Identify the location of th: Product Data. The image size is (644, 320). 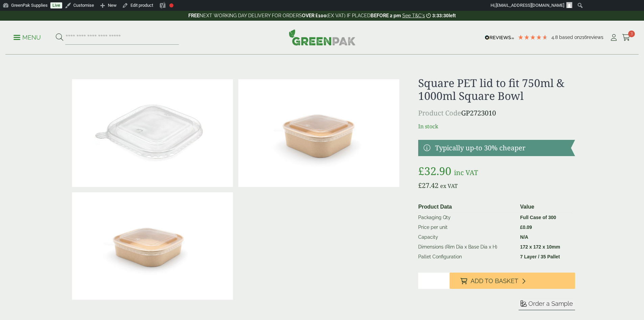
(466, 207).